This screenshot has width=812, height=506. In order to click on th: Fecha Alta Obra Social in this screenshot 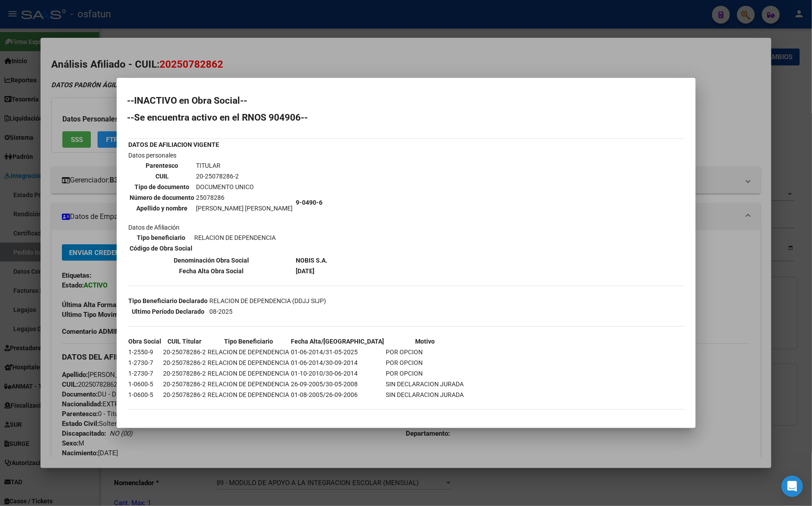, I will do `click(212, 271)`.